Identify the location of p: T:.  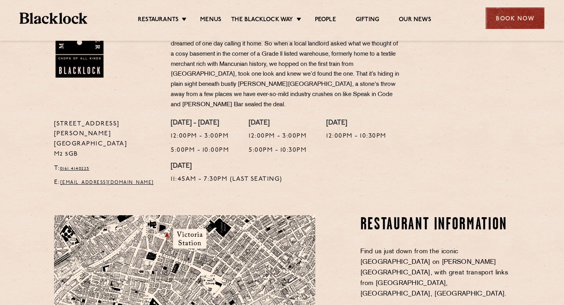
(107, 168).